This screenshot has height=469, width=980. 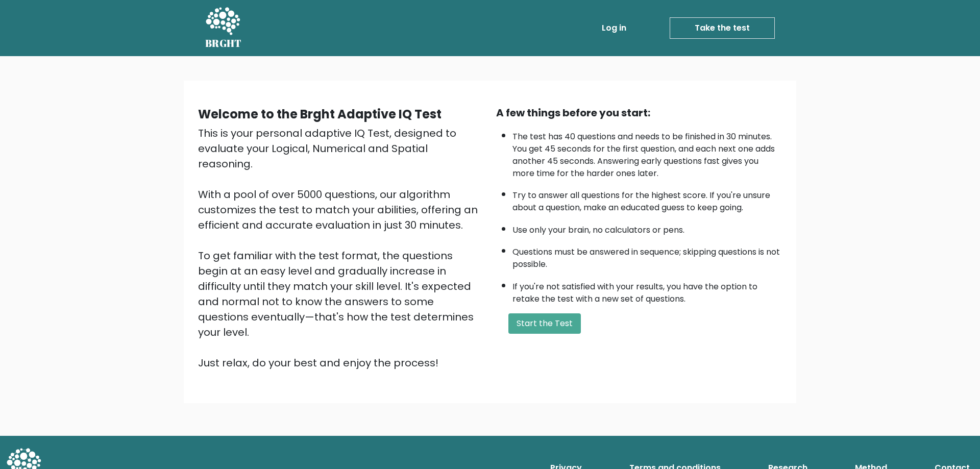 I want to click on button: Start the Test, so click(x=545, y=323).